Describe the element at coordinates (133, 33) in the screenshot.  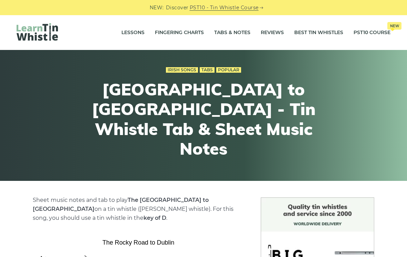
I see `a: Lessons` at that location.